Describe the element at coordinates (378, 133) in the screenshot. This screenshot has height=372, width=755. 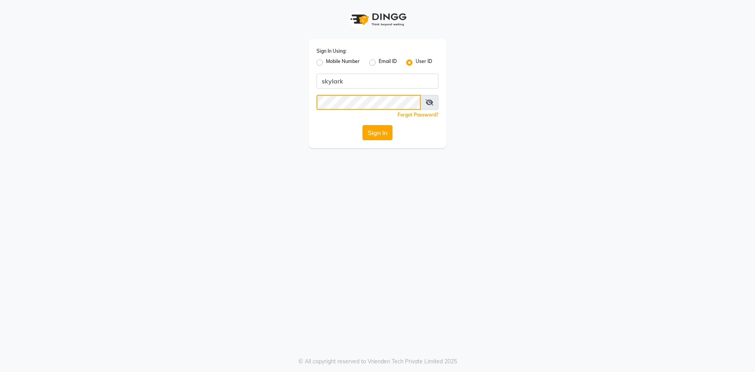
I see `button: Sign In` at that location.